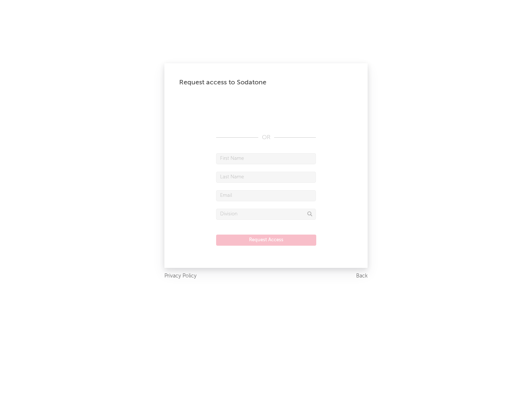  What do you see at coordinates (266, 138) in the screenshot?
I see `div: OR` at bounding box center [266, 138].